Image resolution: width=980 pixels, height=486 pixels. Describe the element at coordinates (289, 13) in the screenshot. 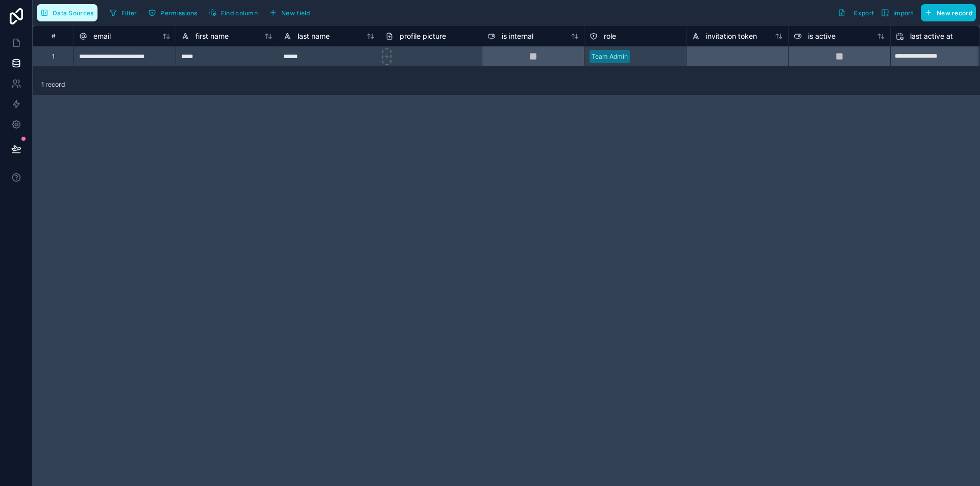

I see `button: New field` at that location.